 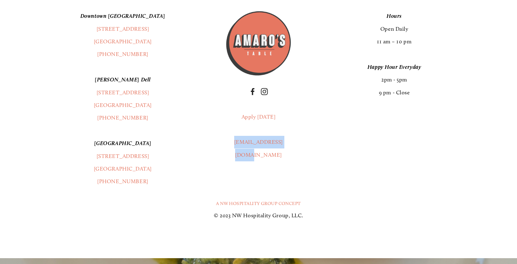 What do you see at coordinates (259, 216) in the screenshot?
I see `p: © 2023 NW Hospitality Group, LLC.` at bounding box center [259, 216].